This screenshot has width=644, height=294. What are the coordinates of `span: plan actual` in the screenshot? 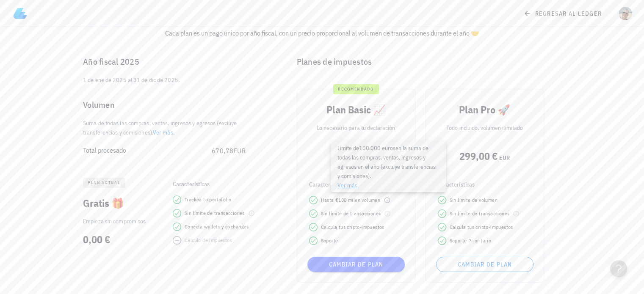 It's located at (104, 183).